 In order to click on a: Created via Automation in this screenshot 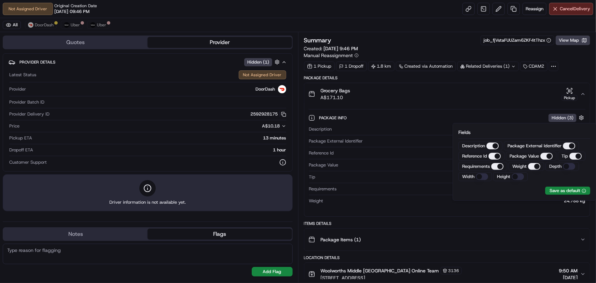, I will do `click(426, 66)`.